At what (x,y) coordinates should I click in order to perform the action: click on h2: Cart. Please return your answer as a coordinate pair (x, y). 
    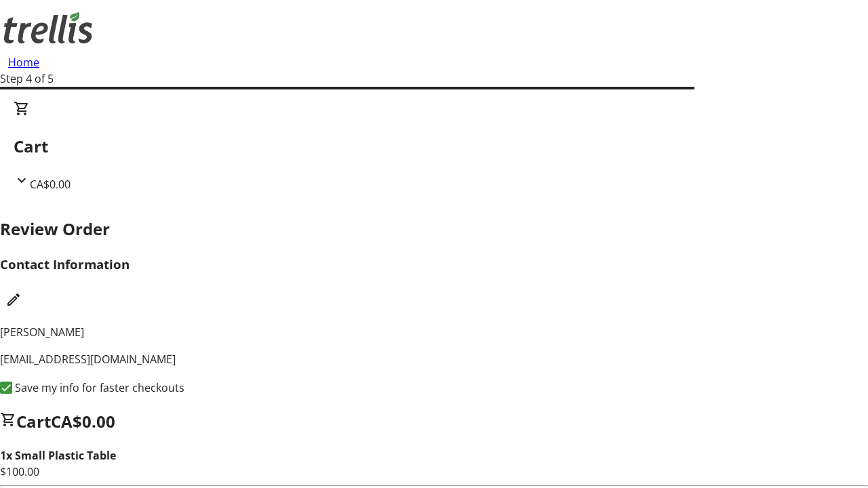
    Looking at the image, I should click on (434, 146).